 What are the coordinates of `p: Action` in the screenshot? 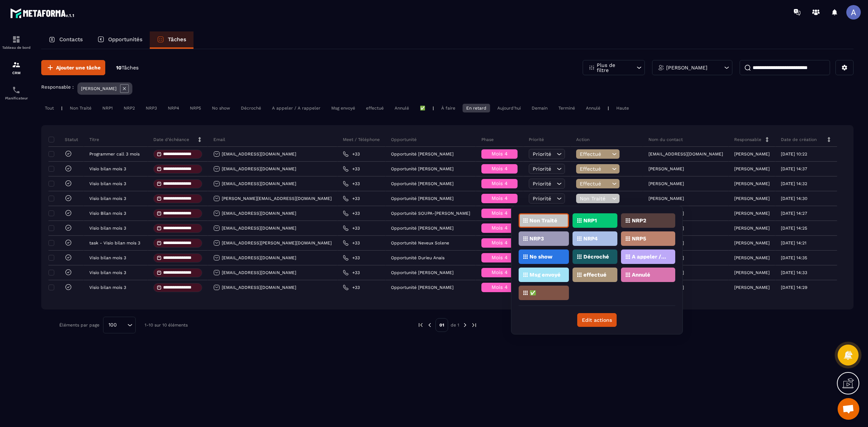 It's located at (583, 139).